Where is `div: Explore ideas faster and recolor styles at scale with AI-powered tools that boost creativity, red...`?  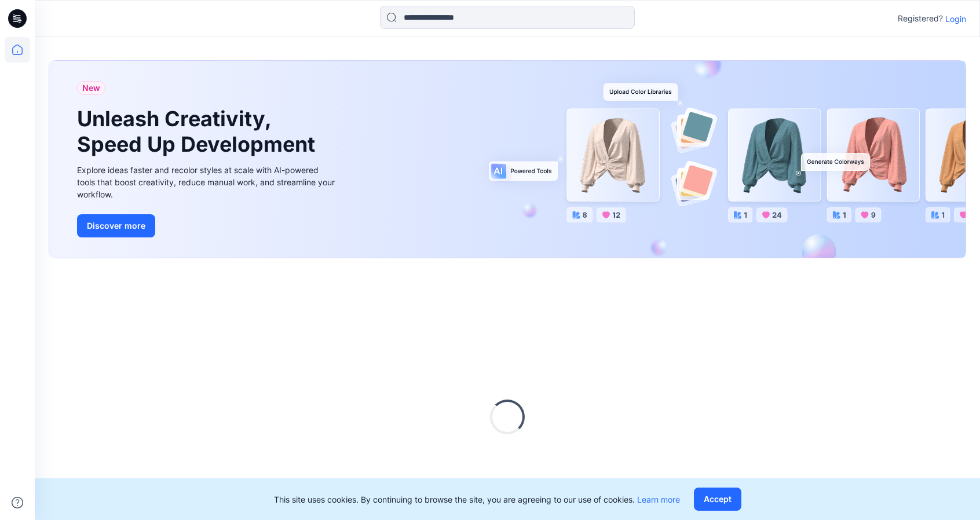
div: Explore ideas faster and recolor styles at scale with AI-powered tools that boost creativity, red... is located at coordinates (208, 182).